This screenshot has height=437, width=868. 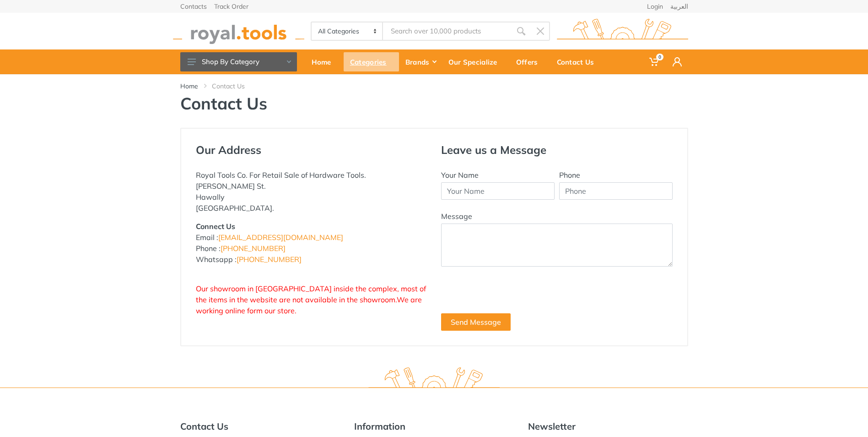 I want to click on div: Offers, so click(x=530, y=62).